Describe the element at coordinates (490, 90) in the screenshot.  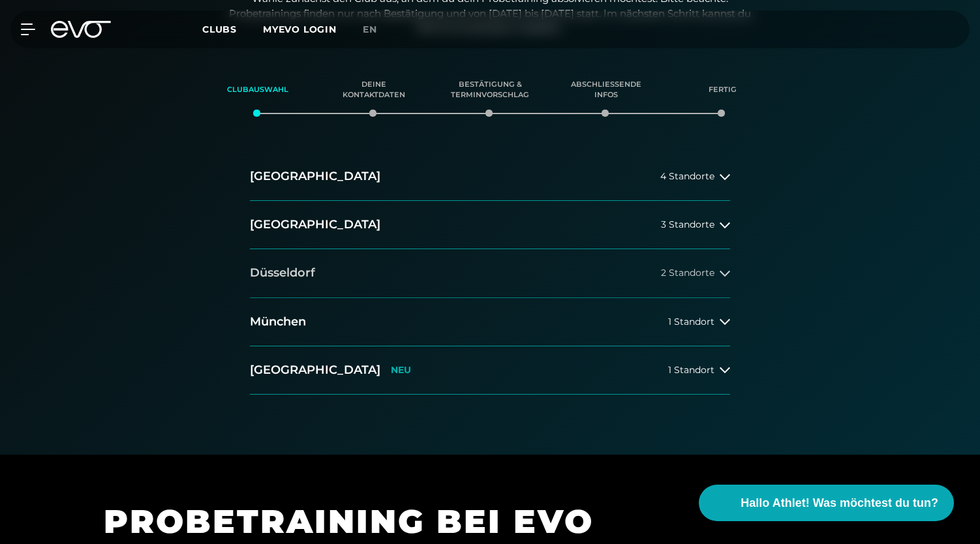
I see `div: Bestätigung & Terminvorschlag` at that location.